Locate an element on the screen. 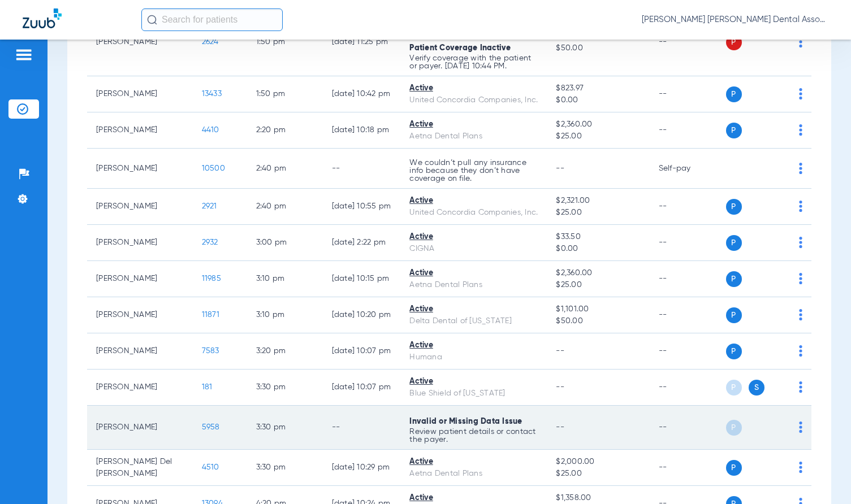  span: Invalid or Missing Data Issue is located at coordinates (465, 422).